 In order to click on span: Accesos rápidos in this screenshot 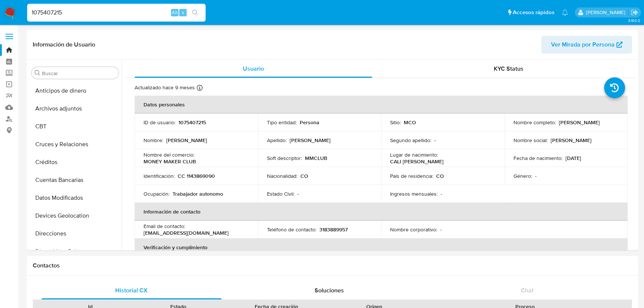, I will do `click(533, 12)`.